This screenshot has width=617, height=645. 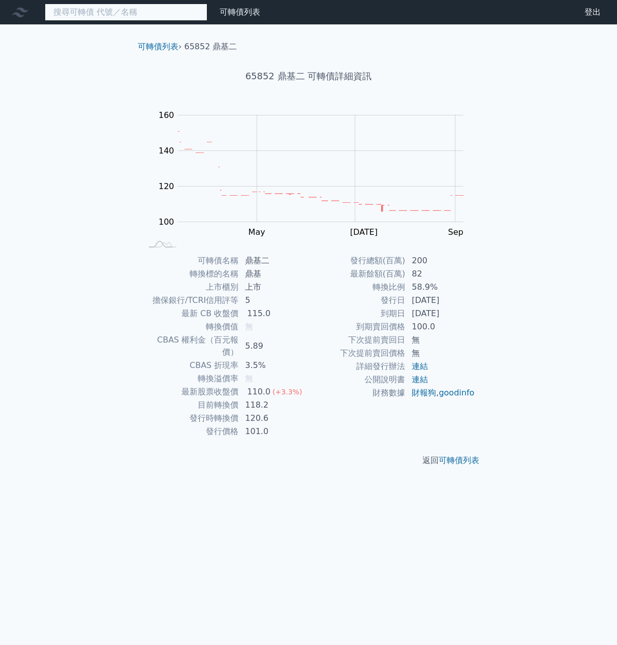 I want to click on div: 聊天小工具, so click(x=592, y=621).